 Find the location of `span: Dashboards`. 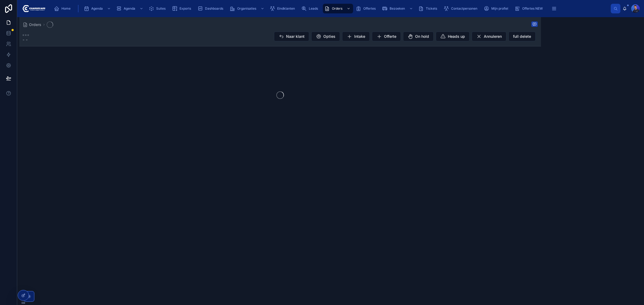

span: Dashboards is located at coordinates (214, 9).